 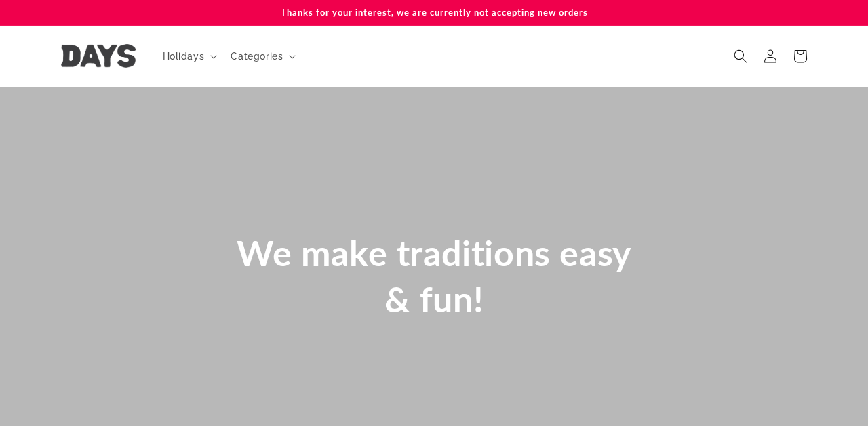 I want to click on span: Categories, so click(x=256, y=56).